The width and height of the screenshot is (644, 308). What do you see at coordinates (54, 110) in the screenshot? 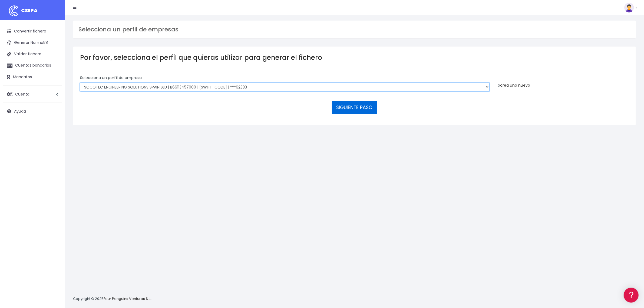
I see `div: Facturación` at bounding box center [54, 110].